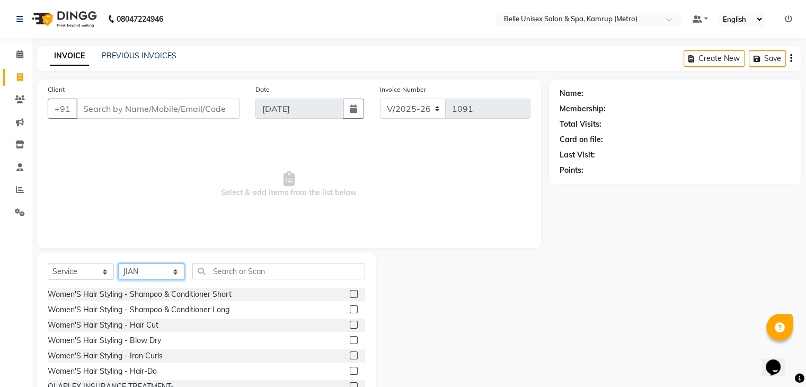  I want to click on div: Card on file:, so click(581, 139).